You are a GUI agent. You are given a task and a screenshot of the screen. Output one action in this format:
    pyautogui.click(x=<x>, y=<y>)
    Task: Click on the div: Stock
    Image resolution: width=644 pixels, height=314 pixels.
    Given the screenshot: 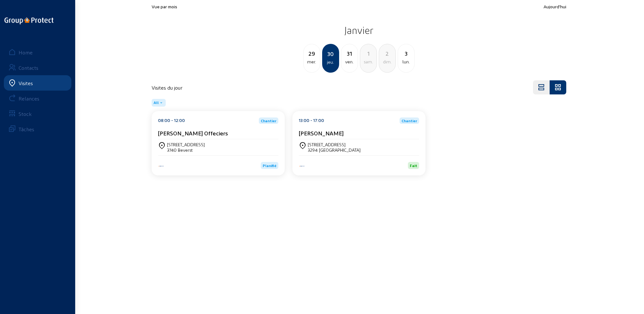 What is the action you would take?
    pyautogui.click(x=25, y=113)
    